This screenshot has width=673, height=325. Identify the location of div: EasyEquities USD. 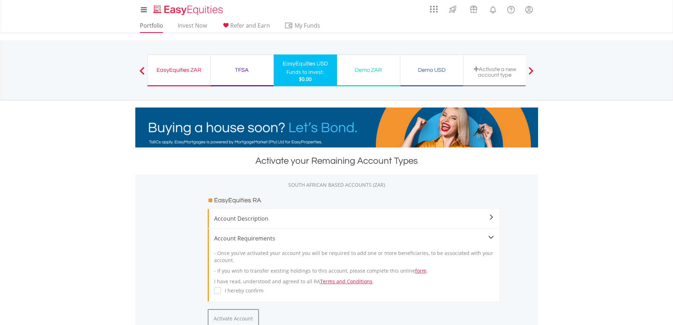
(305, 64).